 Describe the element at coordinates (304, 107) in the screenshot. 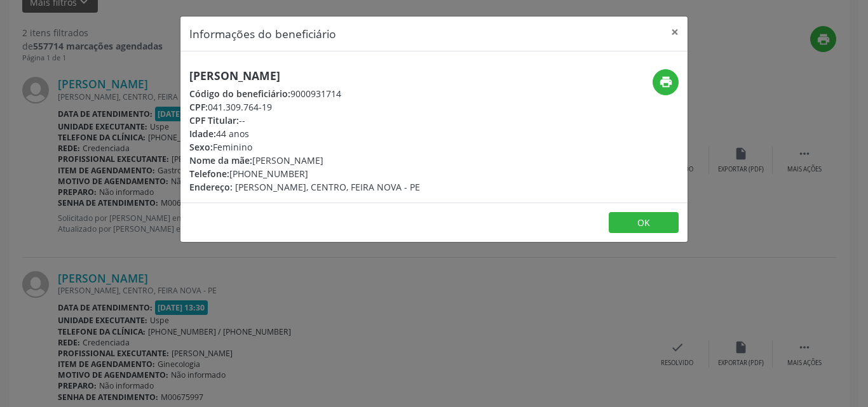

I see `div: 041.309.764-19` at that location.